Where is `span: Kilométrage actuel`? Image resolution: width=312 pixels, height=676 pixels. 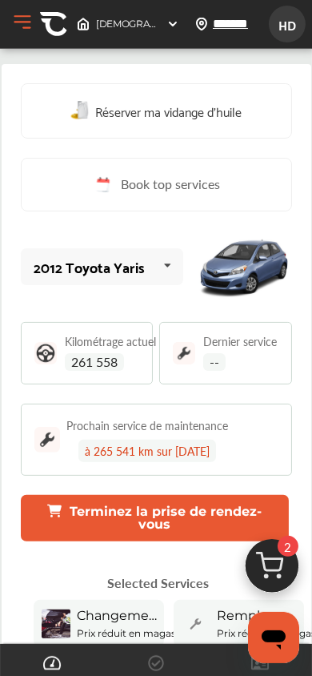
span: Kilométrage actuel is located at coordinates (111, 341).